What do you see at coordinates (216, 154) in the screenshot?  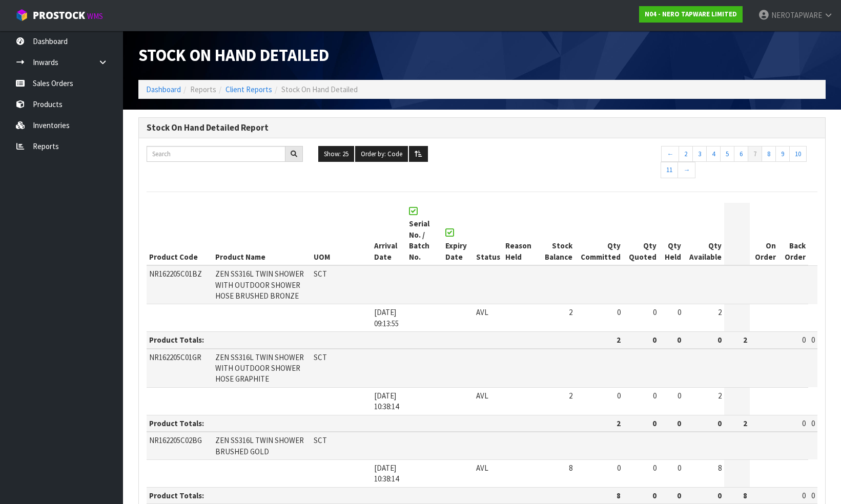 I see `input: Search` at bounding box center [216, 154].